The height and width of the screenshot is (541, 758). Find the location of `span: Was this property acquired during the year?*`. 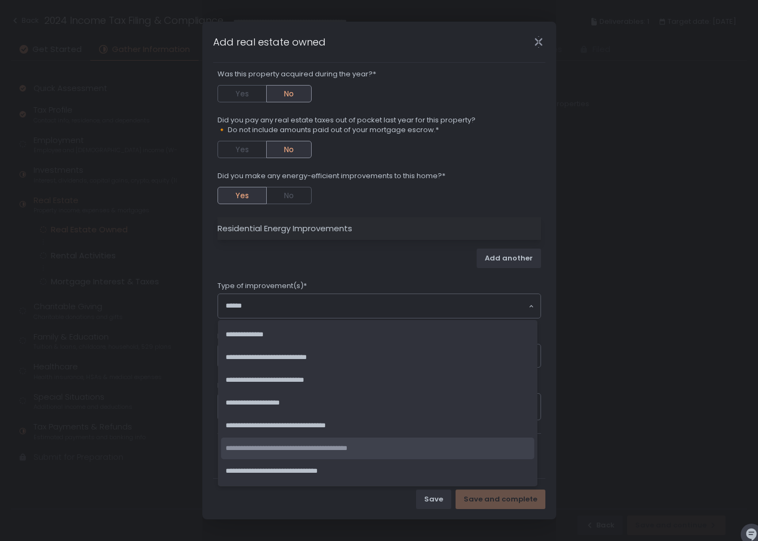

span: Was this property acquired during the year?* is located at coordinates (297, 74).